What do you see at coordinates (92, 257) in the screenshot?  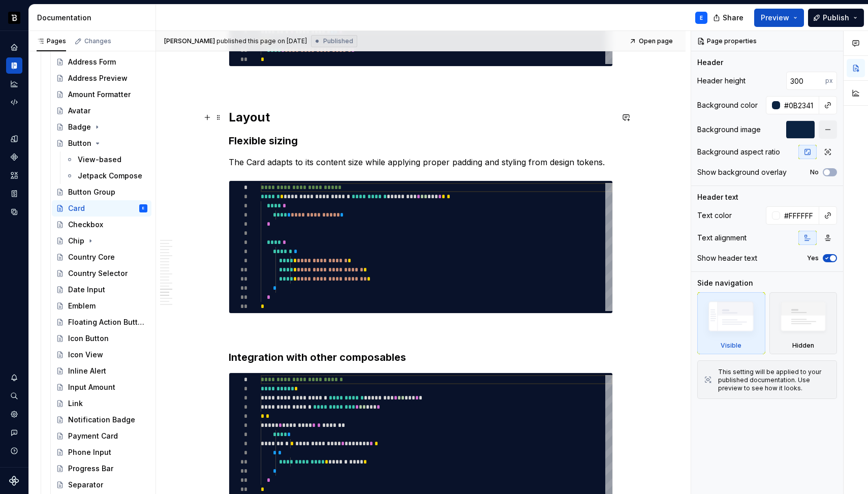 I see `div: Country Core` at bounding box center [92, 257].